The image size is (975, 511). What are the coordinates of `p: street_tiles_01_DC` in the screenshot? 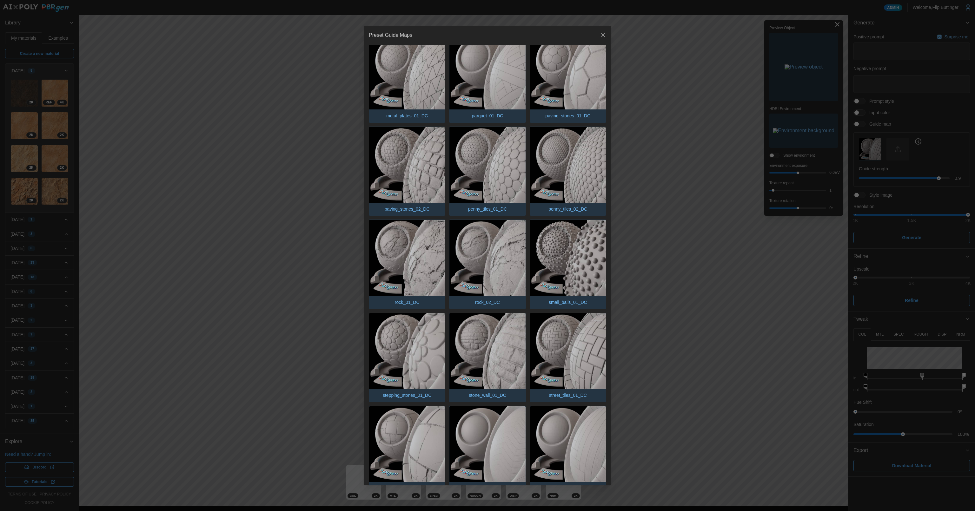 It's located at (568, 395).